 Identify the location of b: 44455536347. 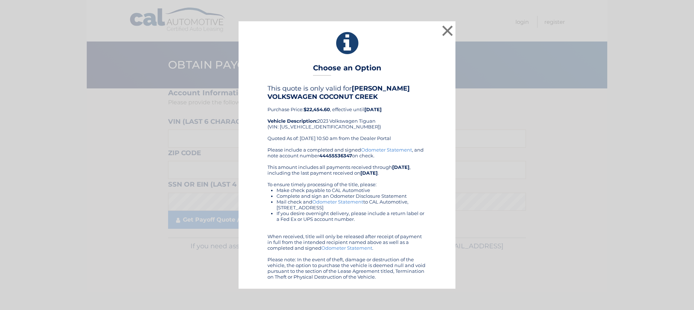
(335, 156).